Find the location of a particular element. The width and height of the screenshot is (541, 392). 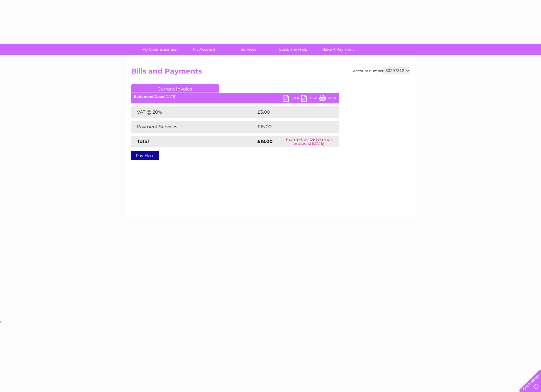

a: PDF is located at coordinates (292, 99).